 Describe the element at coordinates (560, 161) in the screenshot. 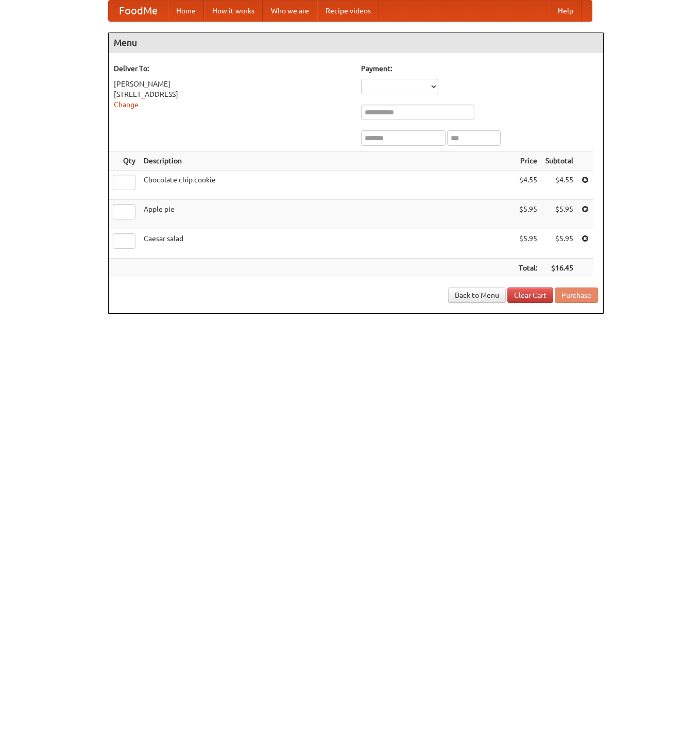

I see `th: Subtotal` at that location.